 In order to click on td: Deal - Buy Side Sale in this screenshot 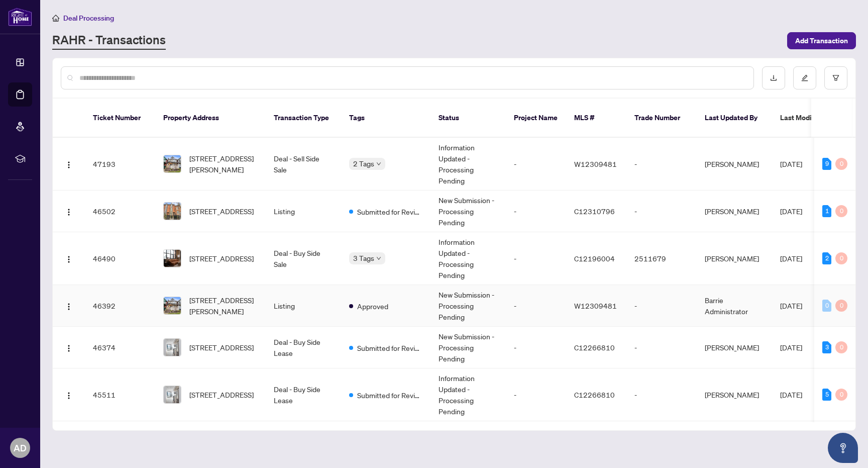, I will do `click(303, 259)`.